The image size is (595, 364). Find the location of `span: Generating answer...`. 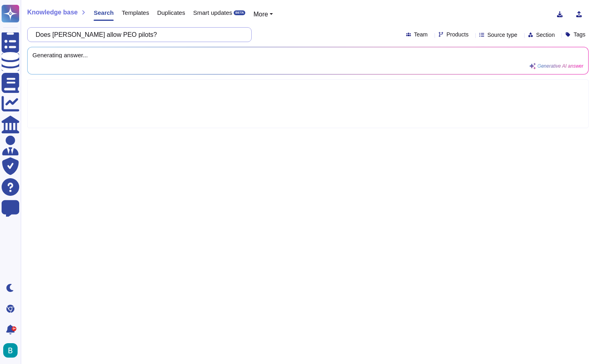

span: Generating answer... is located at coordinates (308, 55).